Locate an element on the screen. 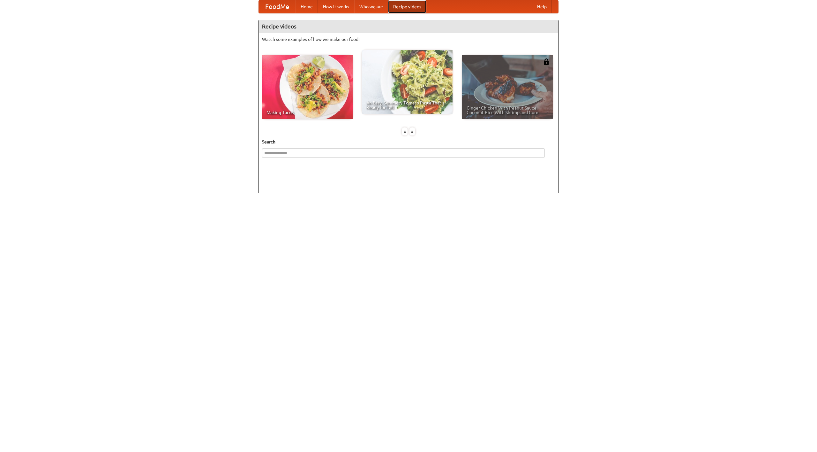 The image size is (817, 452). a: How it works is located at coordinates (336, 7).